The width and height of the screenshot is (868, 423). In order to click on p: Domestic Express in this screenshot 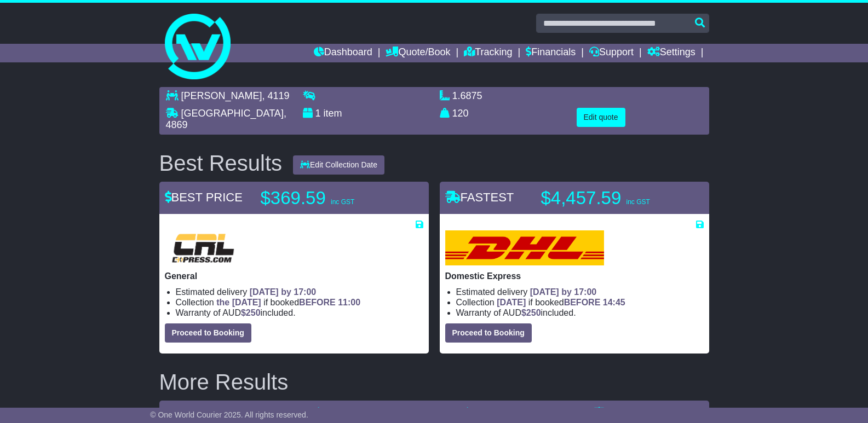, I will do `click(574, 276)`.